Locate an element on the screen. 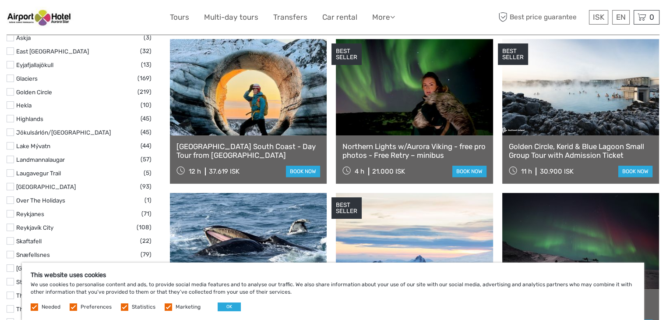 This screenshot has height=320, width=666. a: Askja is located at coordinates (23, 38).